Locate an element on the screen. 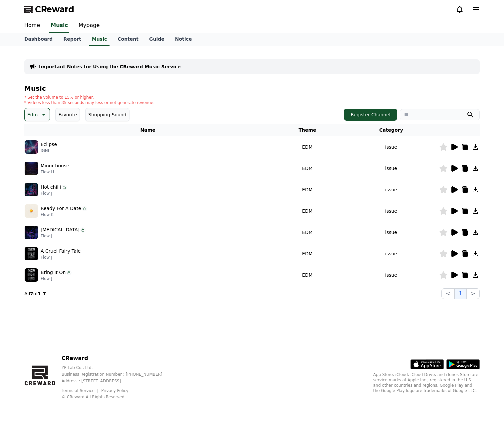 Image resolution: width=504 pixels, height=421 pixels. button: Shopping Sound is located at coordinates (107, 115).